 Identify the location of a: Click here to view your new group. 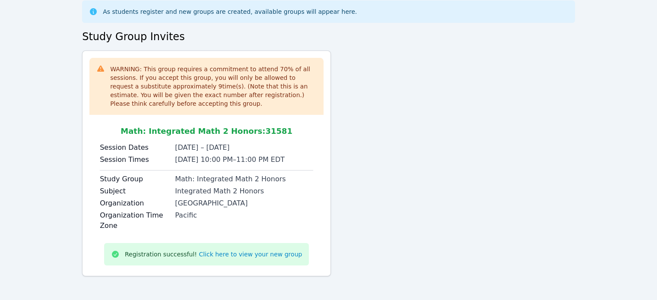
(250, 254).